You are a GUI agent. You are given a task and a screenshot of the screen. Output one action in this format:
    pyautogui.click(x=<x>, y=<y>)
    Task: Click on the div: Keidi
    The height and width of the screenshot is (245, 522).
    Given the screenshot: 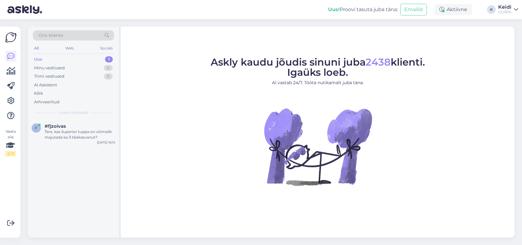 What is the action you would take?
    pyautogui.click(x=504, y=7)
    